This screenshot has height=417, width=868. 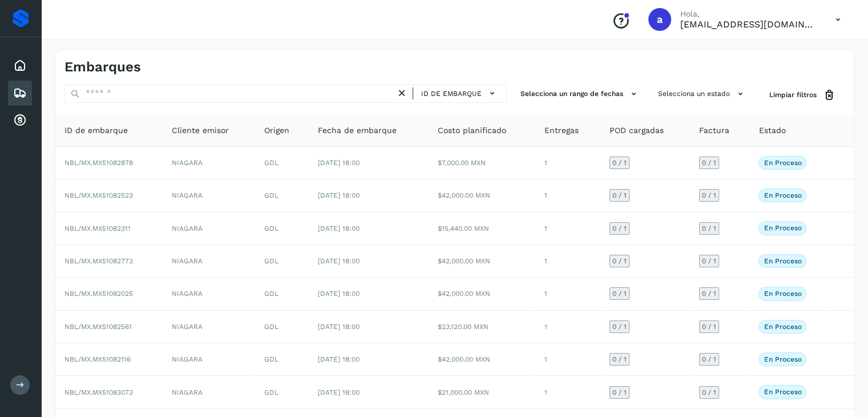 I want to click on span: NBL/MX.MX51082878, so click(x=99, y=163).